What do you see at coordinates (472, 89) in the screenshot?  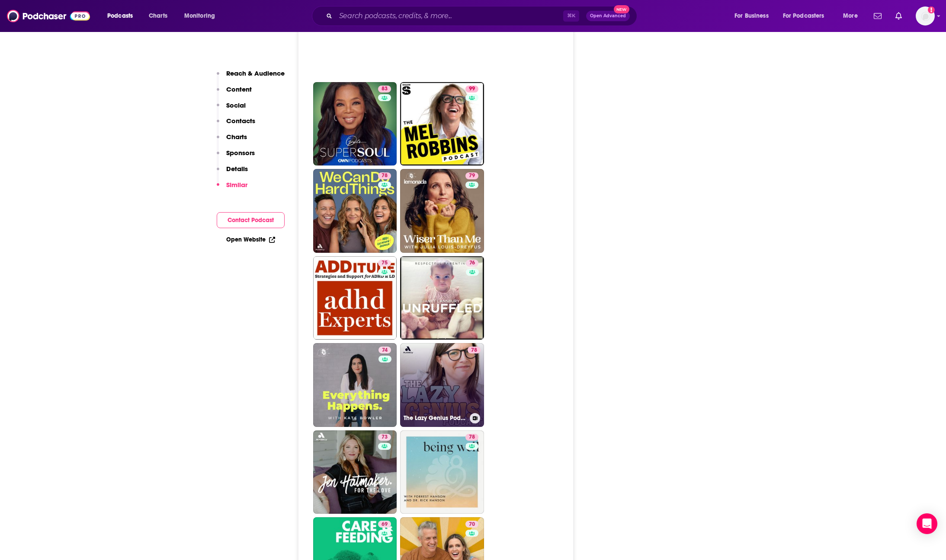 I see `span: 99` at bounding box center [472, 89].